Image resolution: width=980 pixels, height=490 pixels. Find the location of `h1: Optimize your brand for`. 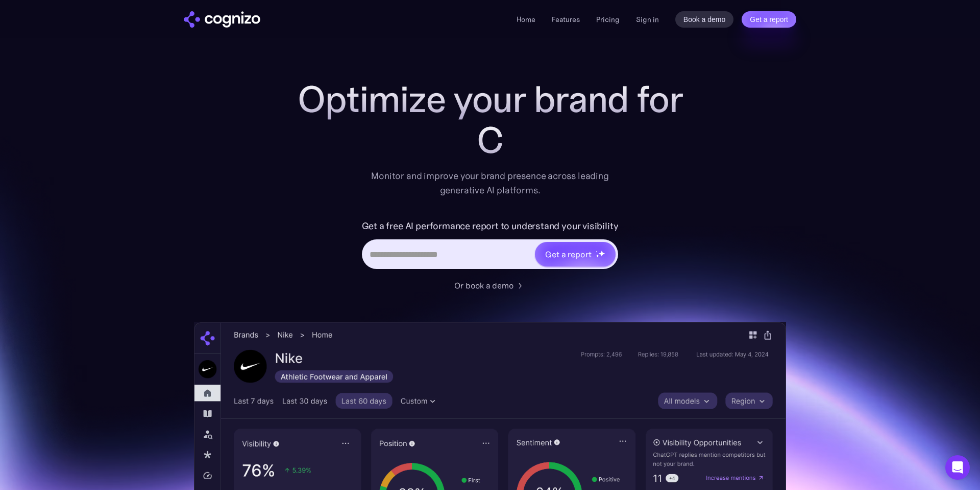

h1: Optimize your brand for is located at coordinates (490, 99).